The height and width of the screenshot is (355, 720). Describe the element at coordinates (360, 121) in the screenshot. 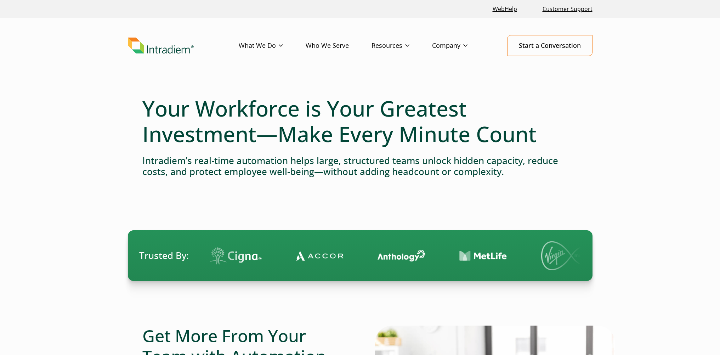

I see `h1: Your Workforce is Your Greatest Investment—Make Every Minute Count` at that location.